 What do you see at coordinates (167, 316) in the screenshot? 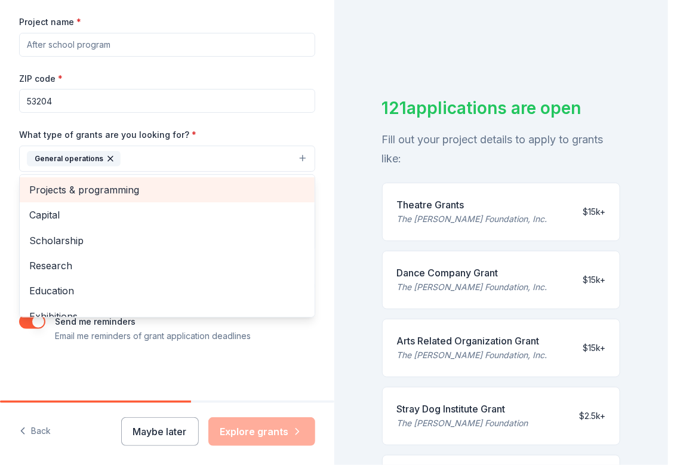
I see `span: Exhibitions` at bounding box center [167, 316].